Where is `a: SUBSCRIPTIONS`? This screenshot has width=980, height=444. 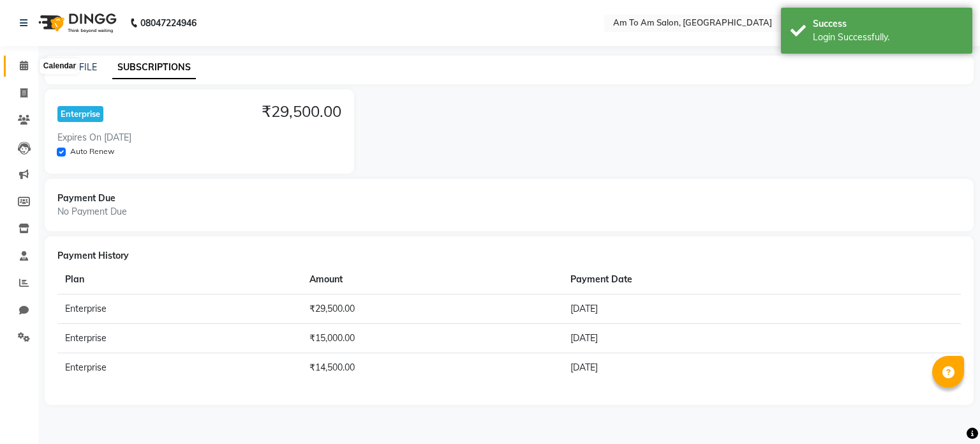 a: SUBSCRIPTIONS is located at coordinates (153, 67).